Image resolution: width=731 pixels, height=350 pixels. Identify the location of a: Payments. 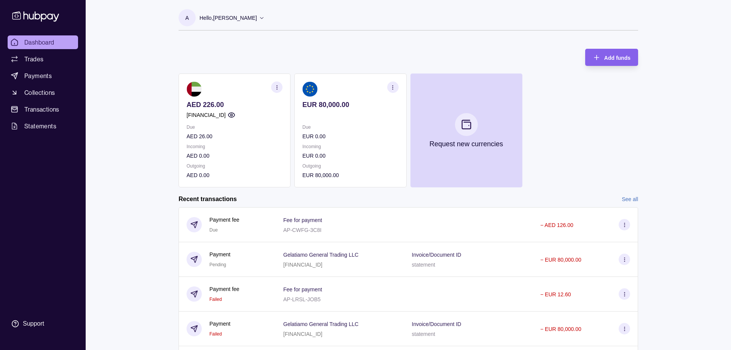
(43, 76).